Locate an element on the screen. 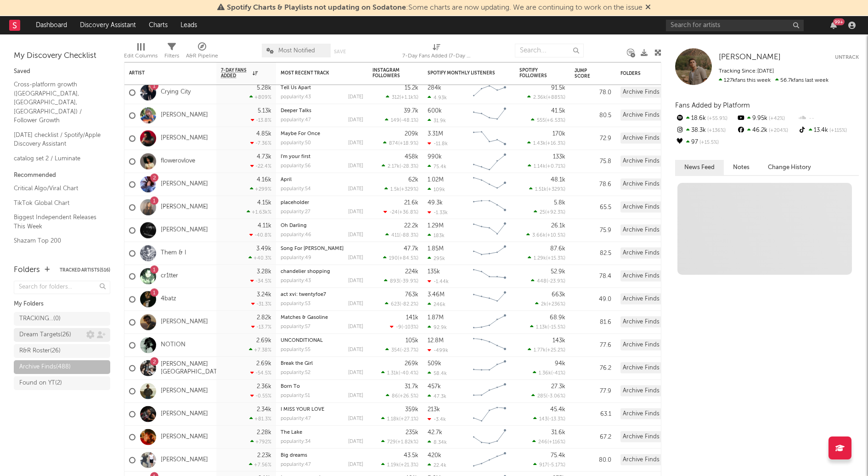  span: 893 is located at coordinates (395, 281).